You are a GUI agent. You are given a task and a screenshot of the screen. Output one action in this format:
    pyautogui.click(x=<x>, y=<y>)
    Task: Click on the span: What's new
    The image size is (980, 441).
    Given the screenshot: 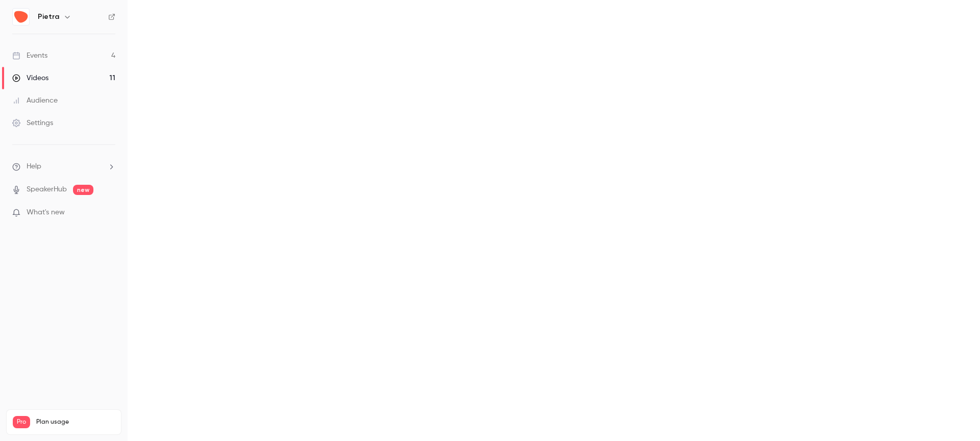 What is the action you would take?
    pyautogui.click(x=45, y=212)
    